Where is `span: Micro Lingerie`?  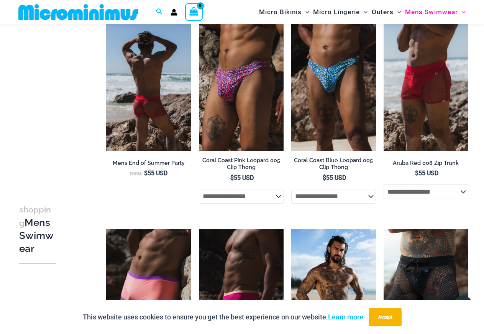 span: Micro Lingerie is located at coordinates (337, 12).